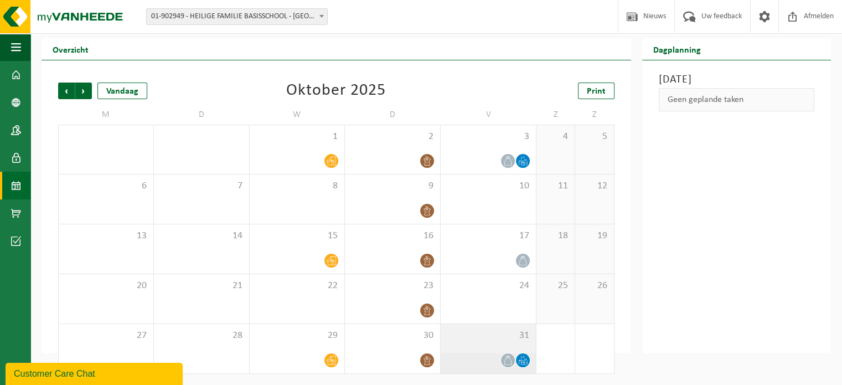 Image resolution: width=842 pixels, height=385 pixels. Describe the element at coordinates (106, 186) in the screenshot. I see `span: 6` at that location.